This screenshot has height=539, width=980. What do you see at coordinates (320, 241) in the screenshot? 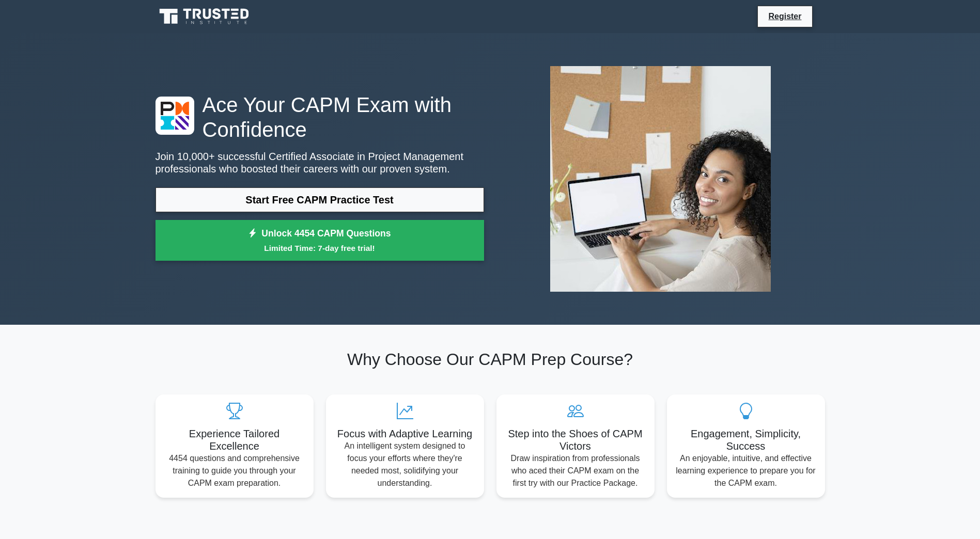
I see `a: Unlock 4454 CAPM QuestionsLimited Time: 7-day free trial!` at bounding box center [320, 241].